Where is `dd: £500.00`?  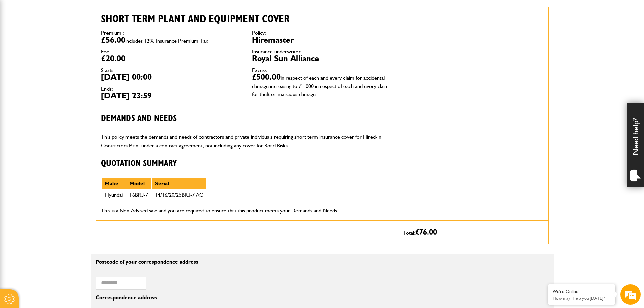
dd: £500.00 is located at coordinates (322, 85).